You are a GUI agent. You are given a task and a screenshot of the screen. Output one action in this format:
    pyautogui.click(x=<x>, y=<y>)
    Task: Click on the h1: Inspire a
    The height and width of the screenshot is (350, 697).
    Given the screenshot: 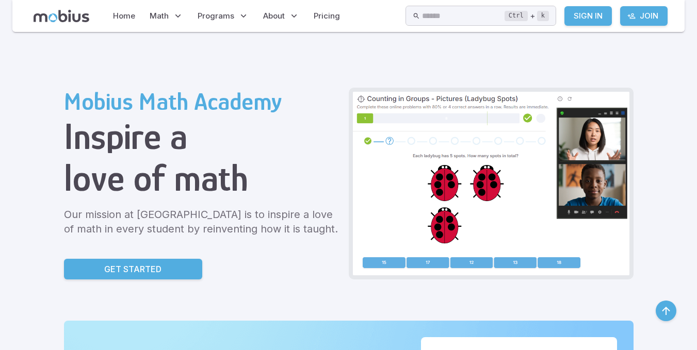 What is the action you would take?
    pyautogui.click(x=202, y=136)
    